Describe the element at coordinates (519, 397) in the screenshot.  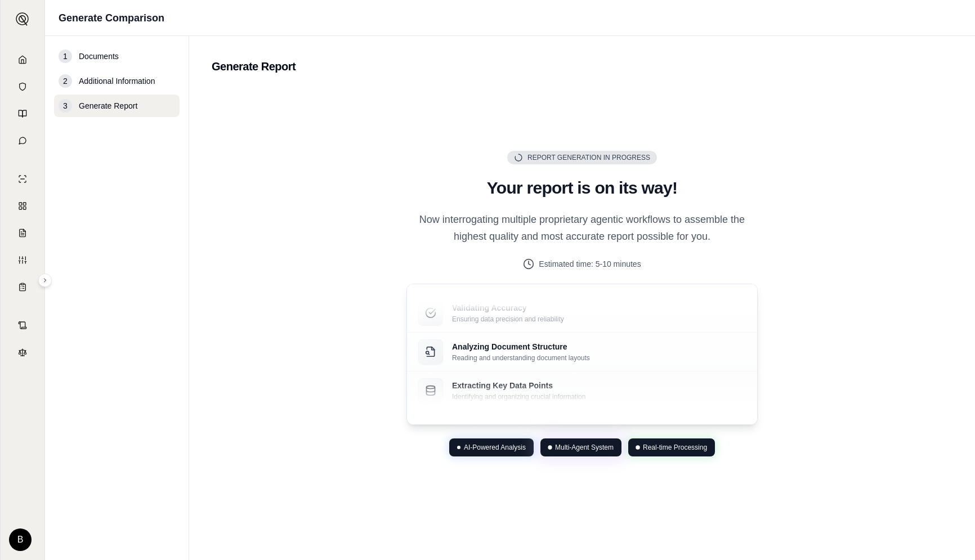
I see `p: Identifying and organizing crucial information` at that location.